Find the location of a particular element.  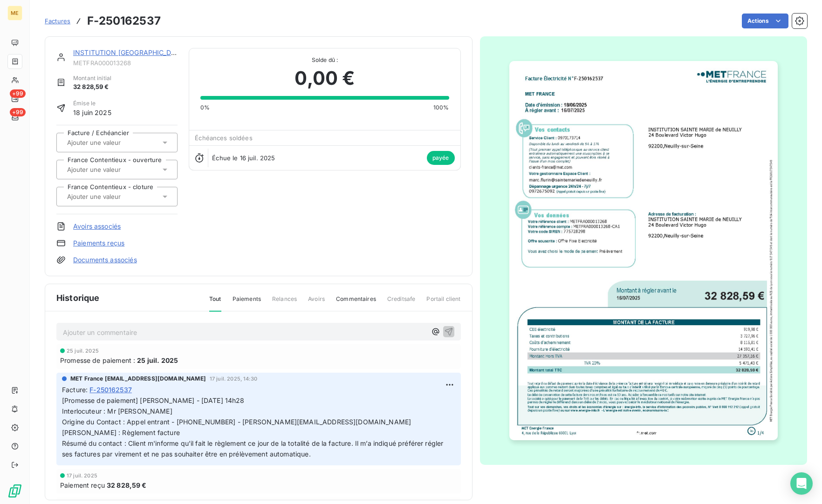

span: Échéances soldées is located at coordinates (224, 138).